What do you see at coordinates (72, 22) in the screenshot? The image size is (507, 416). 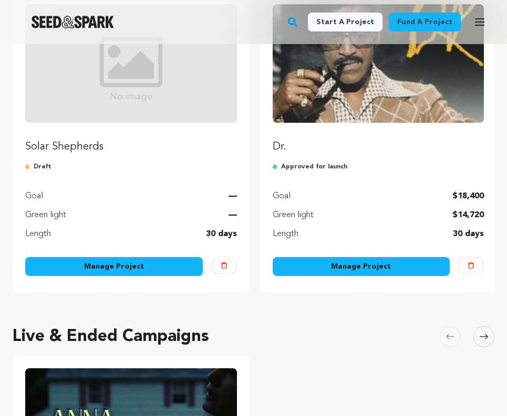 I see `img: Seed&Spark Logo Dark Mode` at bounding box center [72, 22].